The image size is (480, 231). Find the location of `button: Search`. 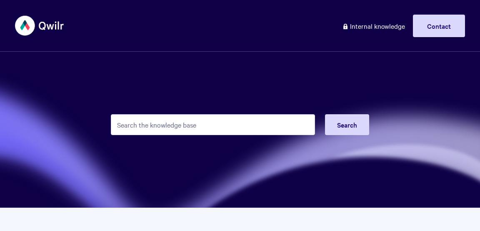

button: Search is located at coordinates (347, 124).